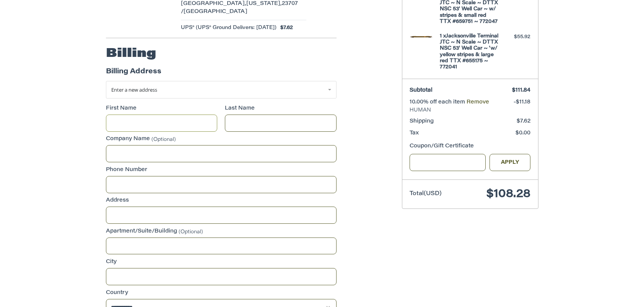  I want to click on label: Country, so click(221, 293).